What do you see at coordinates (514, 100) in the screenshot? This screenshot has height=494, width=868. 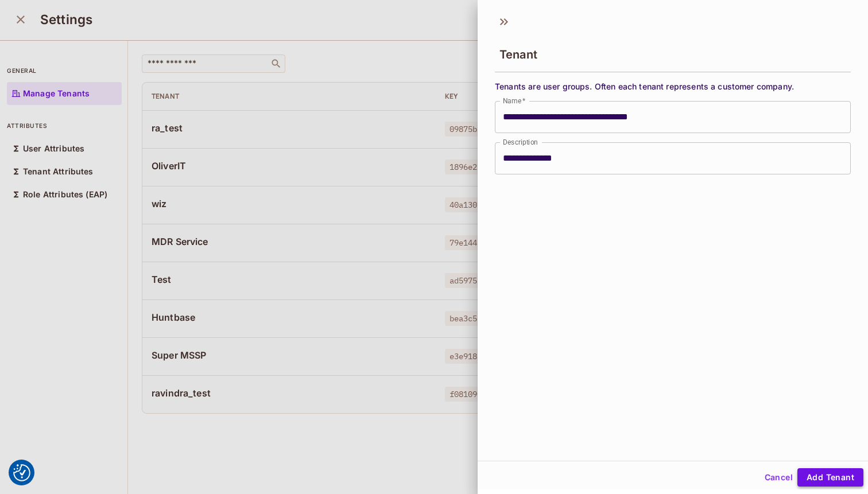 I see `label: Name` at bounding box center [514, 100].